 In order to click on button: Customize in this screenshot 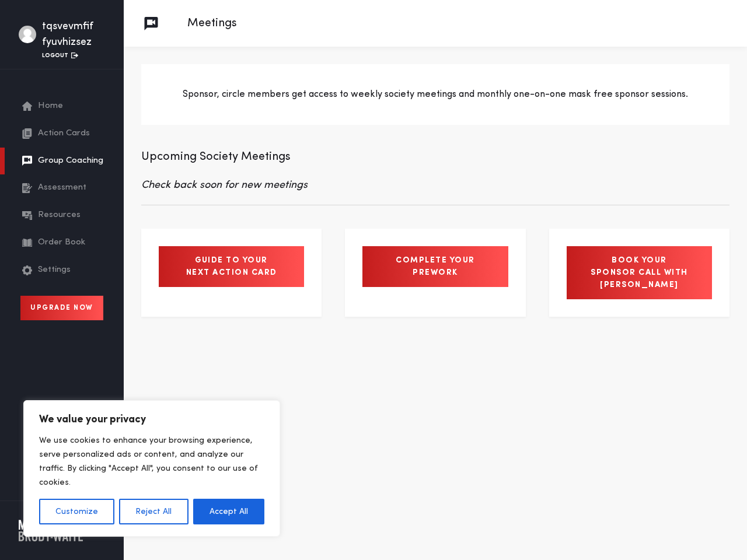, I will do `click(76, 512)`.